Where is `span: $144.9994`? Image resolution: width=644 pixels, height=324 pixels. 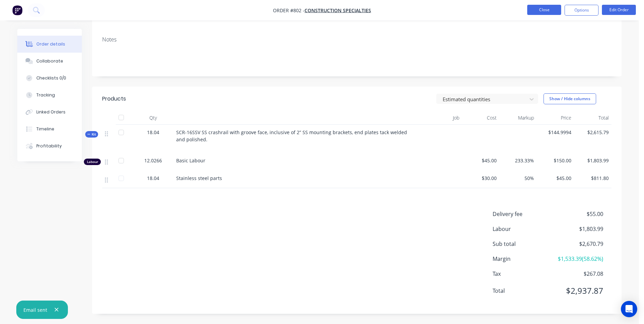 span: $144.9994 is located at coordinates (555, 132).